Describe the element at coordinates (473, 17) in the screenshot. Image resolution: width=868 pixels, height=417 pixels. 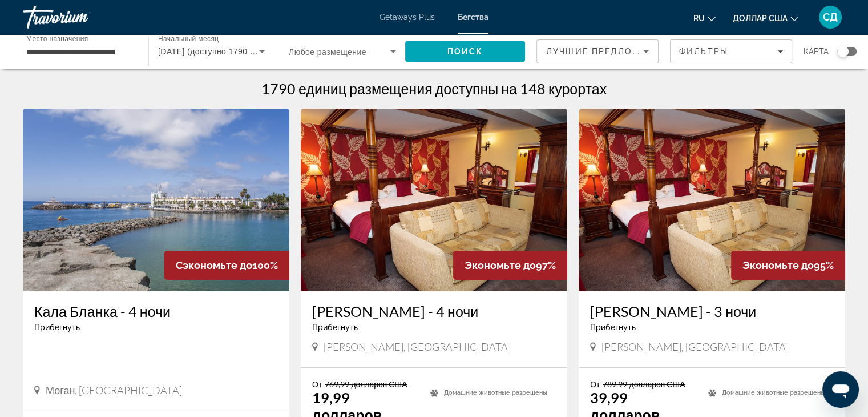
I see `font: Бегства` at that location.